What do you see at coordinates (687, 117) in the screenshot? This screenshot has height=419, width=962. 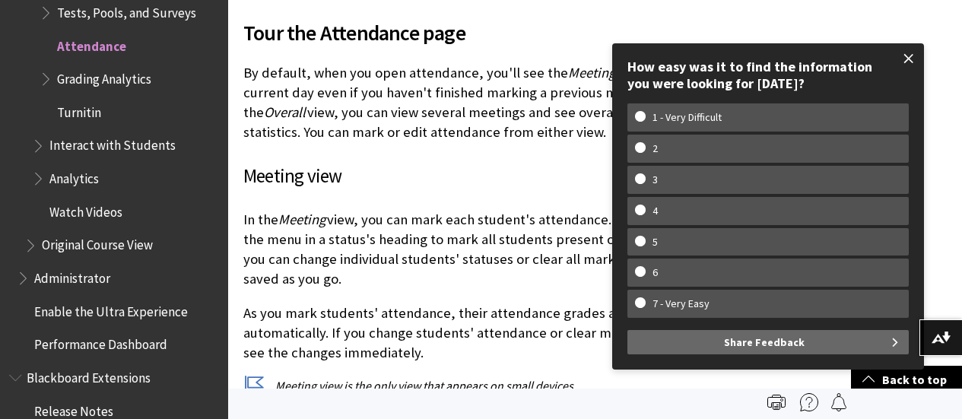 I see `w-span: 1 - Very Difficult` at bounding box center [687, 117].